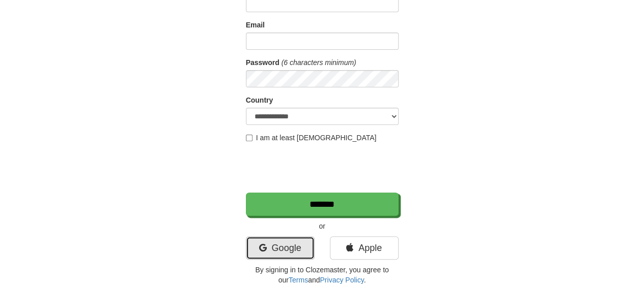 This screenshot has height=284, width=644. What do you see at coordinates (319, 62) in the screenshot?
I see `em: (6 characters minimum)` at bounding box center [319, 62].